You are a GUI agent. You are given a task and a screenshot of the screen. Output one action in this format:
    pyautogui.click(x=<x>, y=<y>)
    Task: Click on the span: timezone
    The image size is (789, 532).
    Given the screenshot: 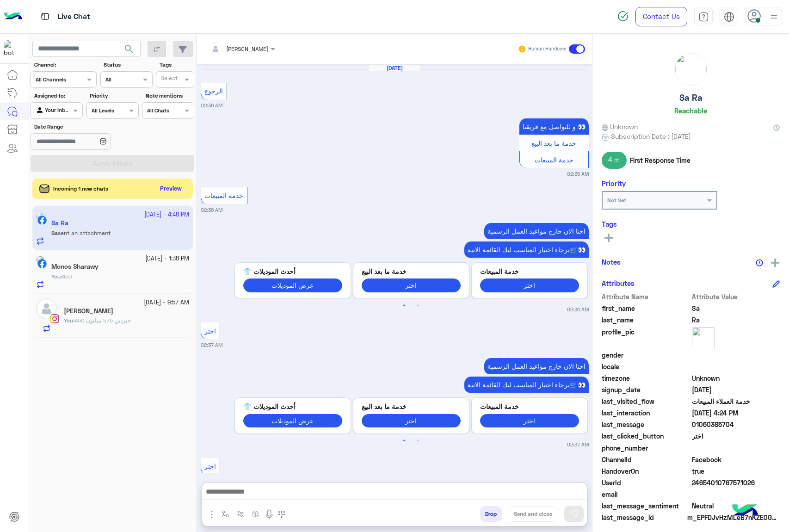 What is the action you would take?
    pyautogui.click(x=646, y=378)
    